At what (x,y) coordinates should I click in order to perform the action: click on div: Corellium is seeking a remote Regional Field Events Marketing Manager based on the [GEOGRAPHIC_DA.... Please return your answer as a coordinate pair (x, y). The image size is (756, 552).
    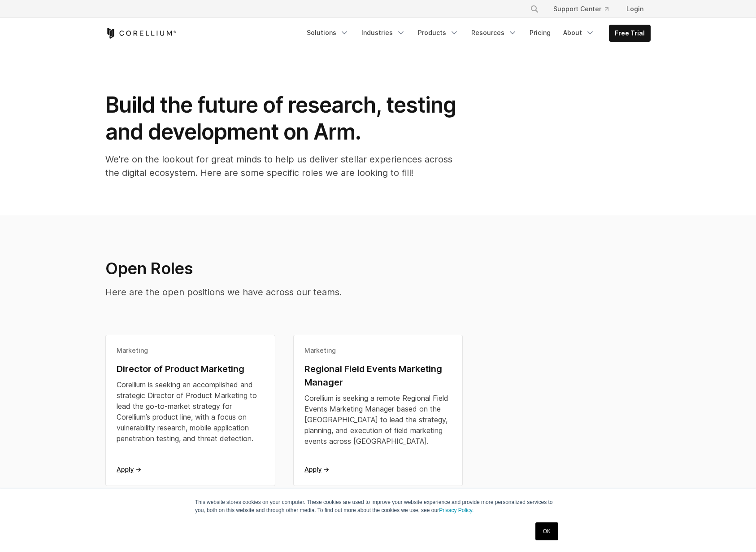
    Looking at the image, I should click on (378, 419).